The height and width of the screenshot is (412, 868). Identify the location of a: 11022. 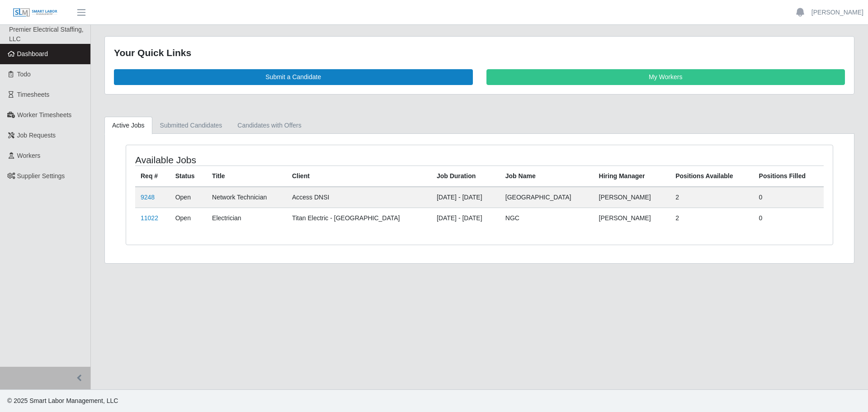
(149, 217).